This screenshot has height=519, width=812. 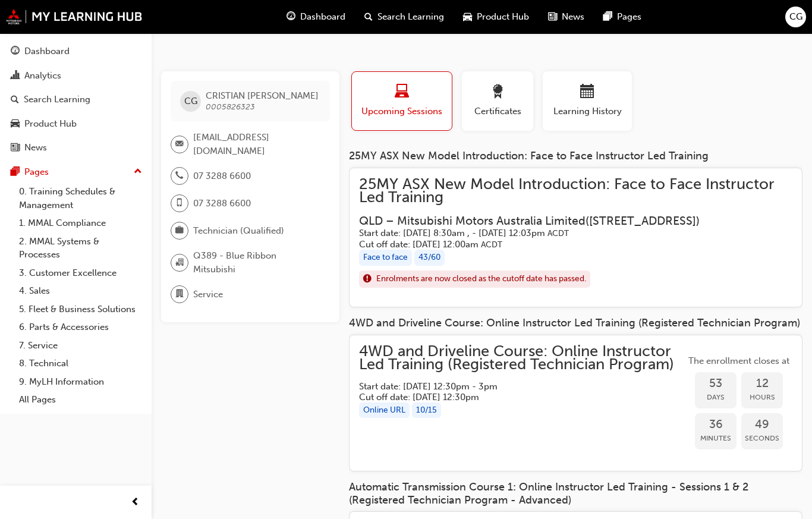 What do you see at coordinates (75, 99) in the screenshot?
I see `a: Search Learning` at bounding box center [75, 99].